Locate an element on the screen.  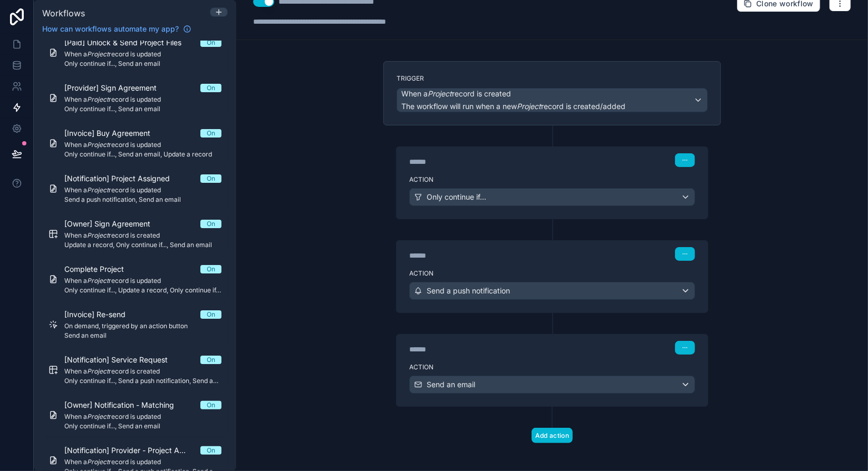
span: Send an email is located at coordinates (451, 385).